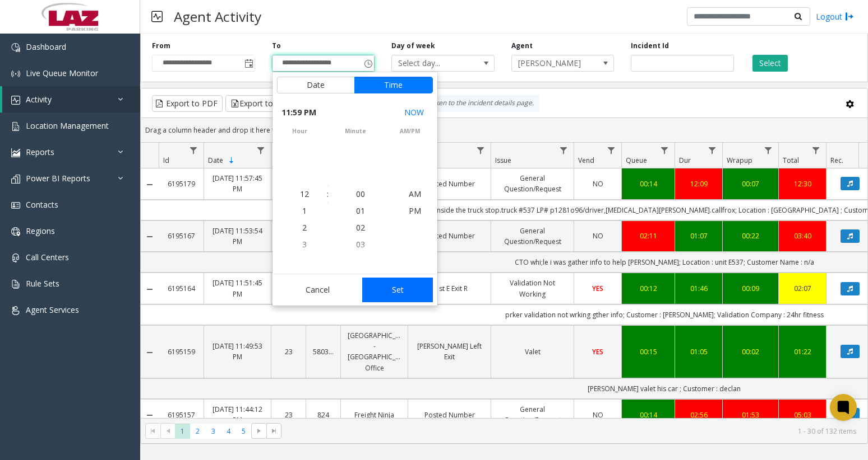 This screenshot has width=868, height=460. I want to click on div: 12:09, so click(699, 184).